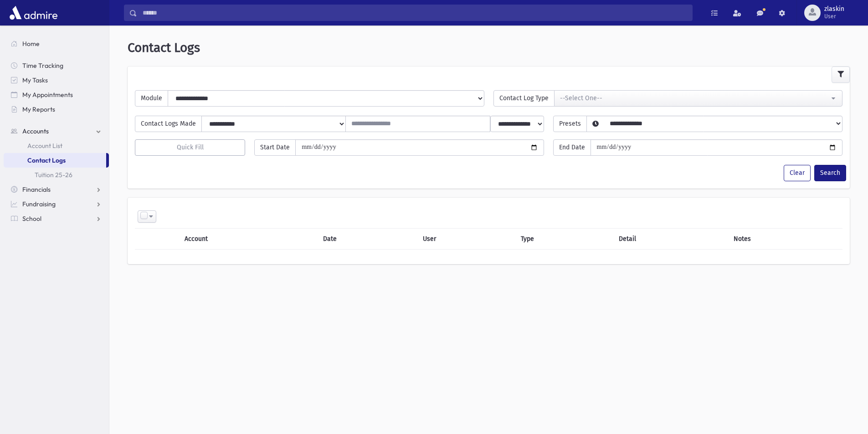 The width and height of the screenshot is (868, 434). Describe the element at coordinates (834, 9) in the screenshot. I see `span: zlaskin` at that location.